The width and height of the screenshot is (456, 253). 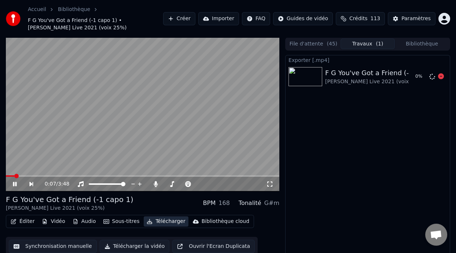 What do you see at coordinates (303, 19) in the screenshot?
I see `button: Guides de vidéo` at bounding box center [303, 19].